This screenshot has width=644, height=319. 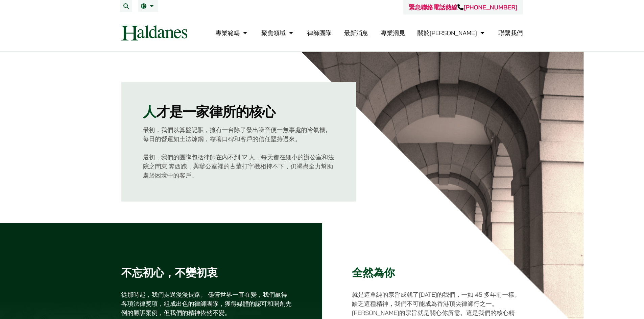 What do you see at coordinates (150, 112) in the screenshot?
I see `mark: 人` at bounding box center [150, 112].